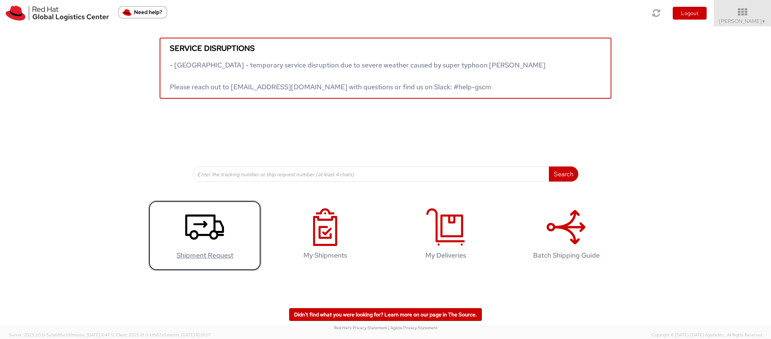 The image size is (771, 339). I want to click on button: Search, so click(564, 174).